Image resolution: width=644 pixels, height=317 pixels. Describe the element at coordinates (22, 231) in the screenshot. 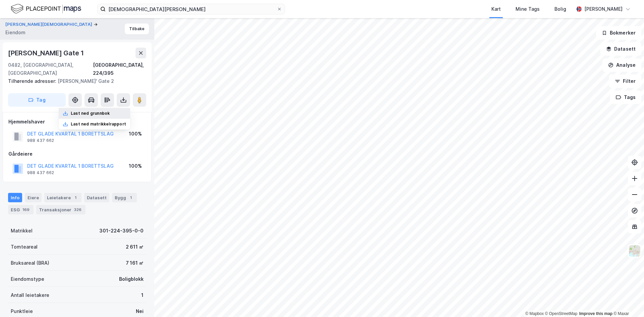

I see `div: Matrikkel` at that location.